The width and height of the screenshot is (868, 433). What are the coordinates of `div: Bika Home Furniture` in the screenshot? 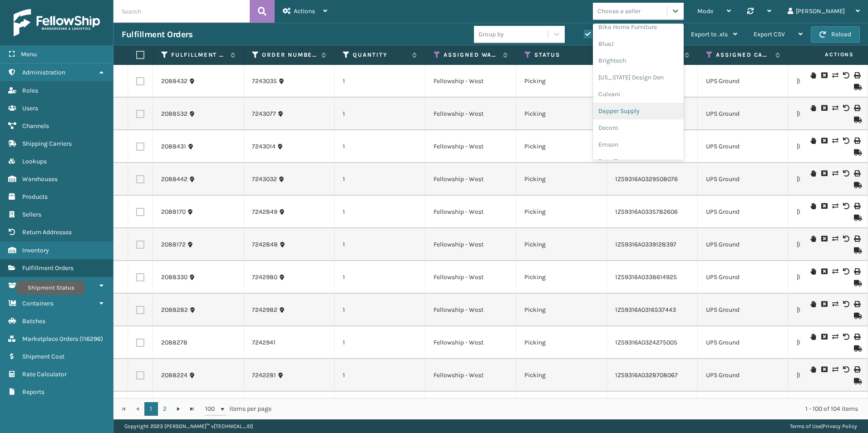 It's located at (638, 27).